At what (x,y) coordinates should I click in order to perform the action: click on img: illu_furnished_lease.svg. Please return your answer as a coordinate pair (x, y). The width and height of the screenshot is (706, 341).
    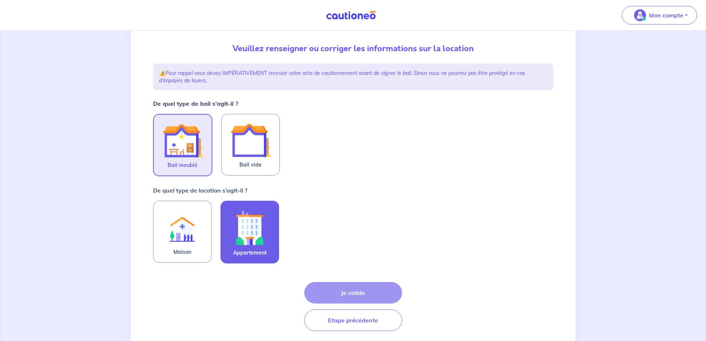
    Looking at the image, I should click on (183, 140).